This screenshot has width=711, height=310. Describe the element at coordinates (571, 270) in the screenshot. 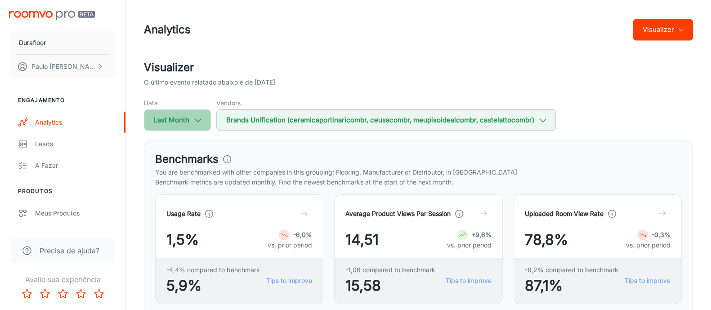

I see `span: -8,2% compared to benchmark` at that location.